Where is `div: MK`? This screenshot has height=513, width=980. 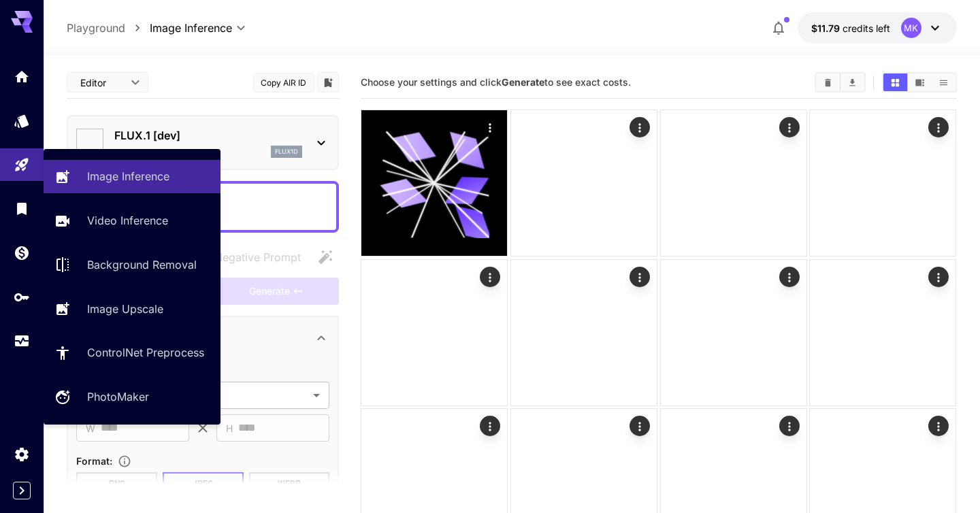
div: MK is located at coordinates (911, 28).